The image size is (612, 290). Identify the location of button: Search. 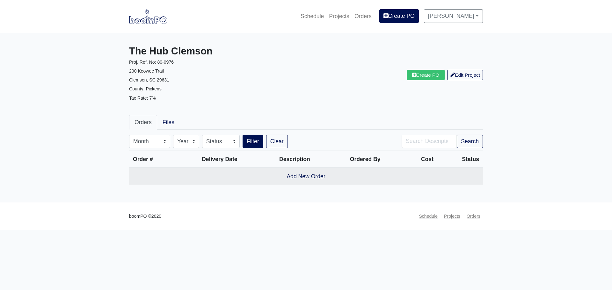
(470, 141).